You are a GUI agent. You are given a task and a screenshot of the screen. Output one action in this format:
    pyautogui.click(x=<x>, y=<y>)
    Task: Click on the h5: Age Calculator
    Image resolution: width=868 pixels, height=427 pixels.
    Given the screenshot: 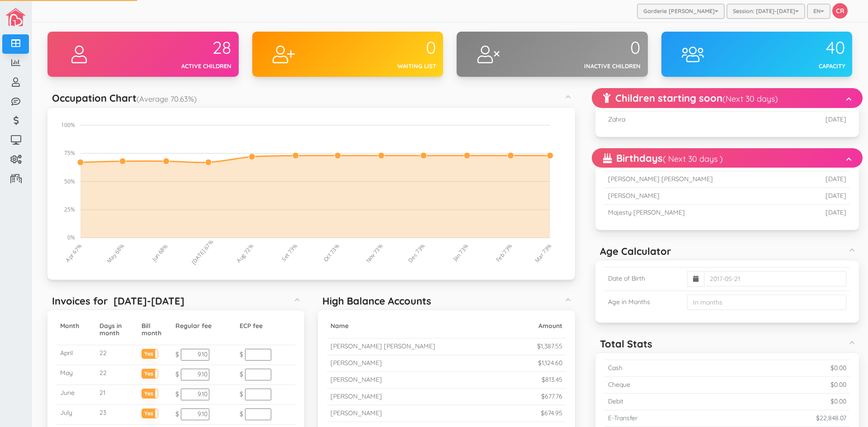 What is the action you would take?
    pyautogui.click(x=636, y=251)
    